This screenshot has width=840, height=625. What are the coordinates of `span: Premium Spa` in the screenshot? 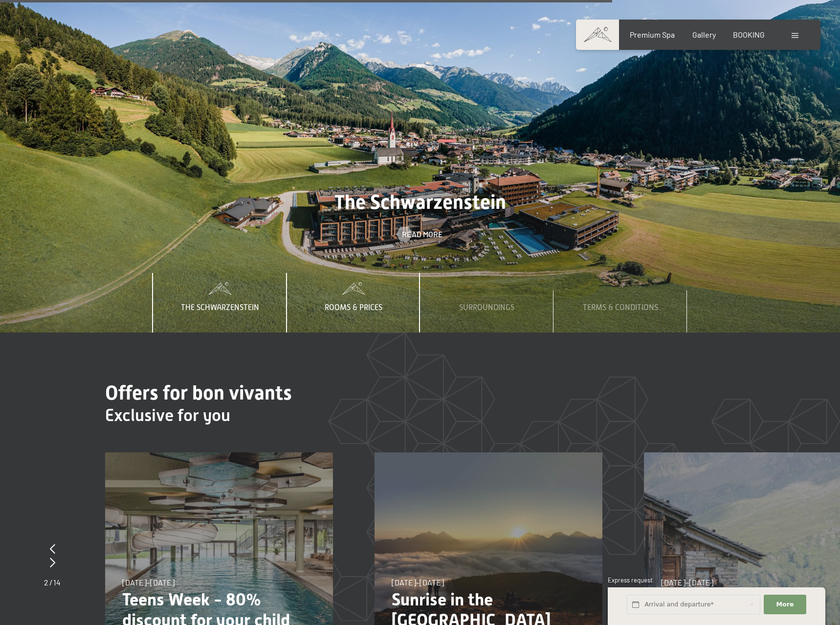 It's located at (652, 35).